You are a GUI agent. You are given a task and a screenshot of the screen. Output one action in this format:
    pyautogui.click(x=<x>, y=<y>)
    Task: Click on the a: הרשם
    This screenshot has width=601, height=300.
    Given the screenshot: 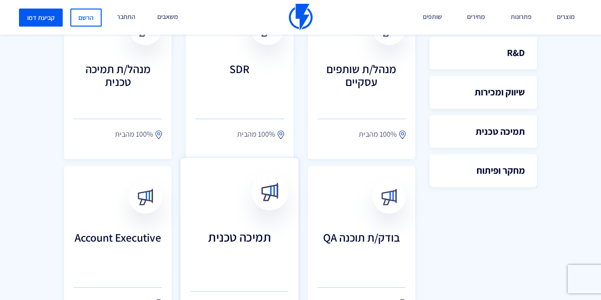 What is the action you would take?
    pyautogui.click(x=86, y=18)
    